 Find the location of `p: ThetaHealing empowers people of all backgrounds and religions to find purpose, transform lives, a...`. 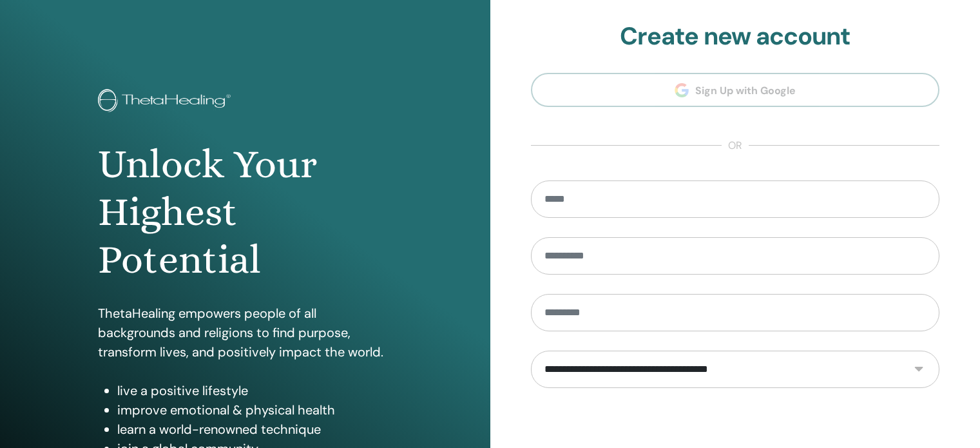

p: ThetaHealing empowers people of all backgrounds and religions to find purpose, transform lives, a... is located at coordinates (245, 332).